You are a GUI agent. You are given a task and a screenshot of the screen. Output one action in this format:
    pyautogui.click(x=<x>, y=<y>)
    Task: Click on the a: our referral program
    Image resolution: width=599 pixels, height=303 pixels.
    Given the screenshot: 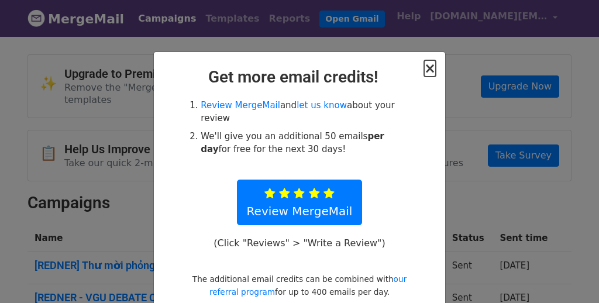 What is the action you would take?
    pyautogui.click(x=308, y=286)
    